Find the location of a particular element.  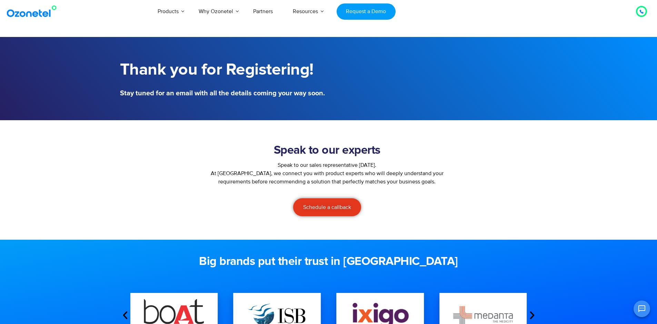

h1: Thank you for Registering! is located at coordinates (223, 70).